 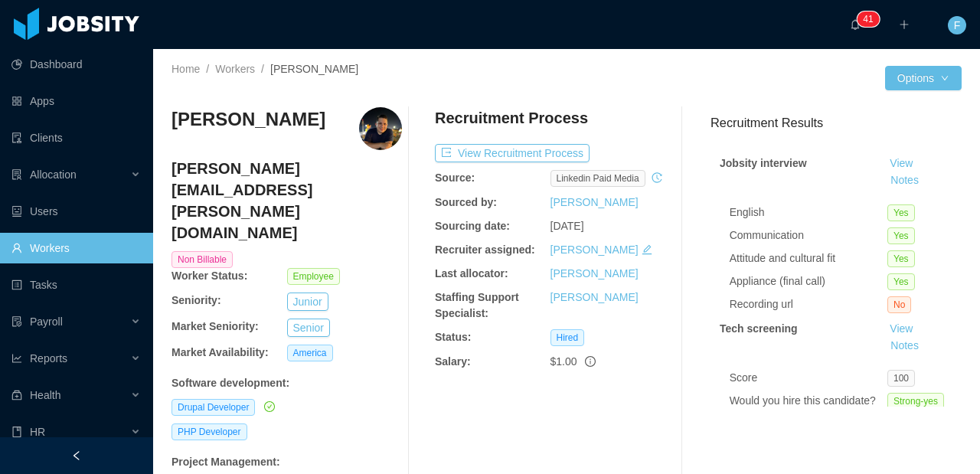 What do you see at coordinates (76, 65) in the screenshot?
I see `a: icon: pie-chartDashboard` at bounding box center [76, 65].